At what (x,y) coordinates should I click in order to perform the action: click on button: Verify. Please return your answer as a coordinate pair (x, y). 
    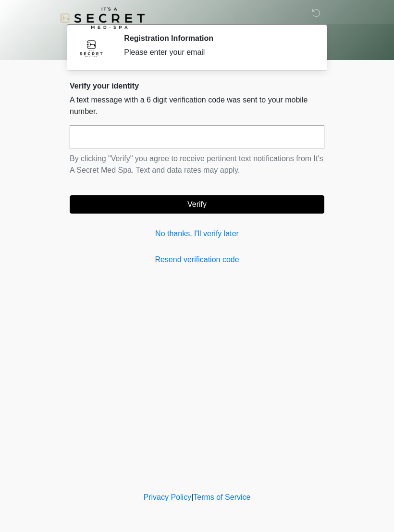
    Looking at the image, I should click on (197, 204).